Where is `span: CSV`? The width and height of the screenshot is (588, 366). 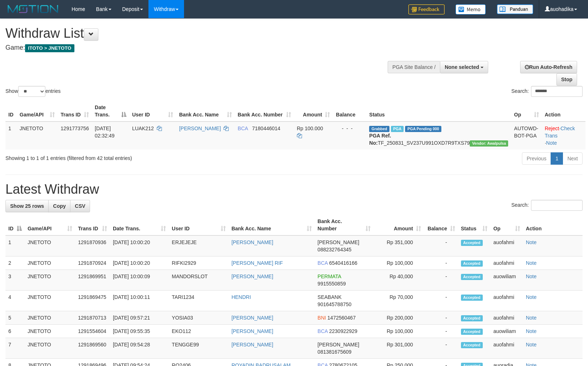 span: CSV is located at coordinates (80, 206).